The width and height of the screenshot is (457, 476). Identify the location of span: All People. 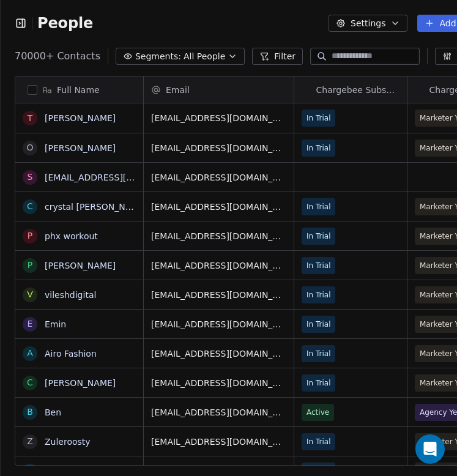
(204, 56).